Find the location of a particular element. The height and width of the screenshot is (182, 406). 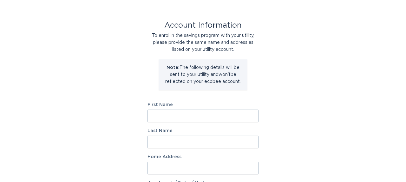

div: To enrol in the savings program with your utility, please provide the same name and address as li... is located at coordinates (203, 43).